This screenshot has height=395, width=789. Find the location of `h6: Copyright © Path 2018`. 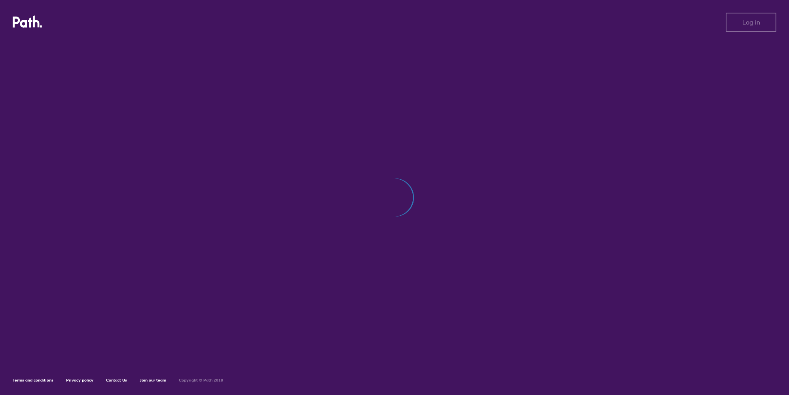

h6: Copyright © Path 2018 is located at coordinates (201, 380).